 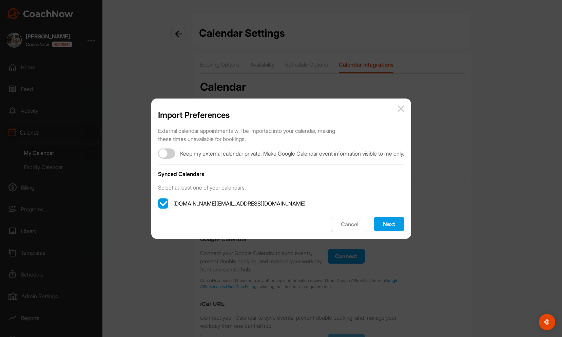 What do you see at coordinates (350, 224) in the screenshot?
I see `button: Cancel` at bounding box center [350, 224].